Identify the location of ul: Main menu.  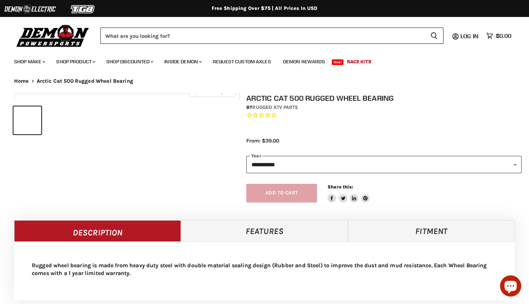
(259, 60).